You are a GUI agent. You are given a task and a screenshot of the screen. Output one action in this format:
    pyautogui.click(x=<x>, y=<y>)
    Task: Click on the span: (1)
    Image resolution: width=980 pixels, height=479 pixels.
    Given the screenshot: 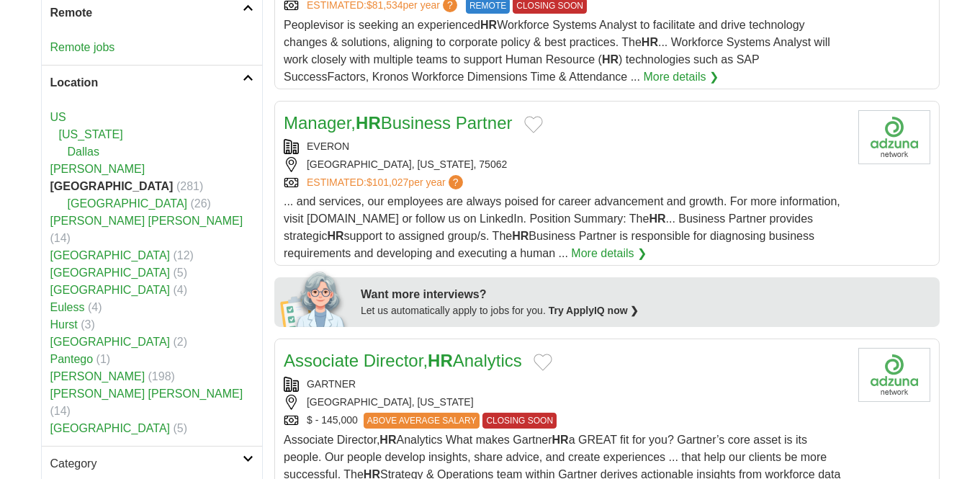 What is the action you would take?
    pyautogui.click(x=104, y=358)
    